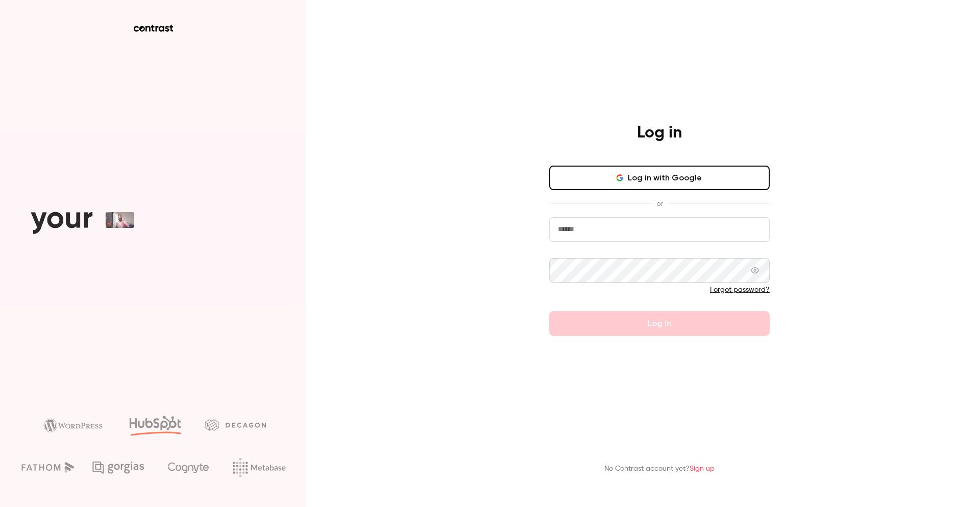 This screenshot has height=507, width=980. Describe the element at coordinates (739, 290) in the screenshot. I see `a: Forgot password?` at that location.